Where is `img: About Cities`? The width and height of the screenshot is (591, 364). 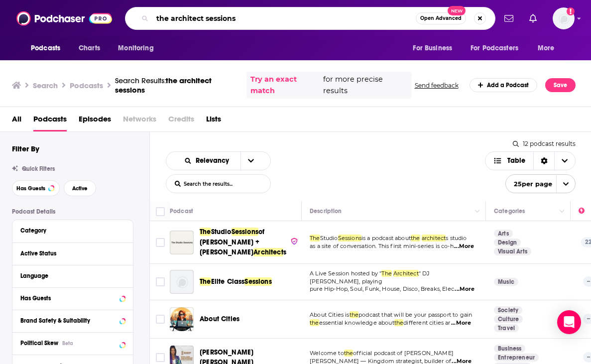
img: About Cities is located at coordinates (181, 319).